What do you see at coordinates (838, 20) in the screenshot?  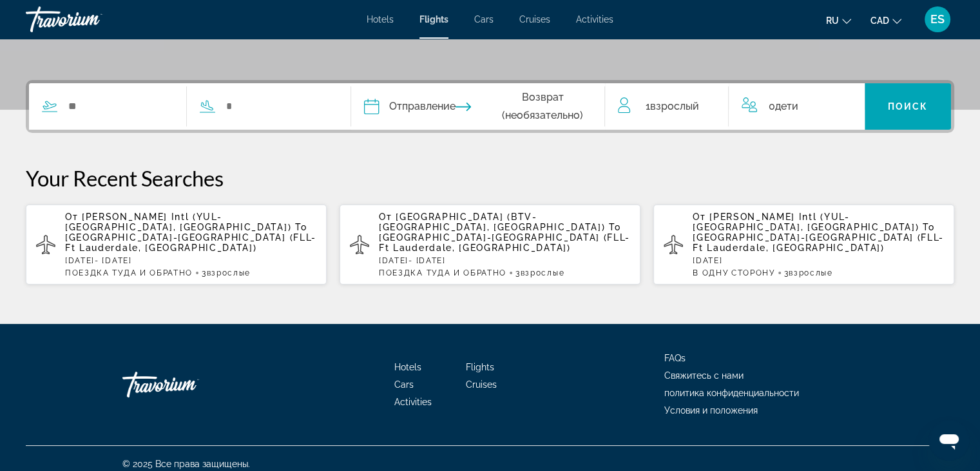 I see `button: Change language` at bounding box center [838, 20].